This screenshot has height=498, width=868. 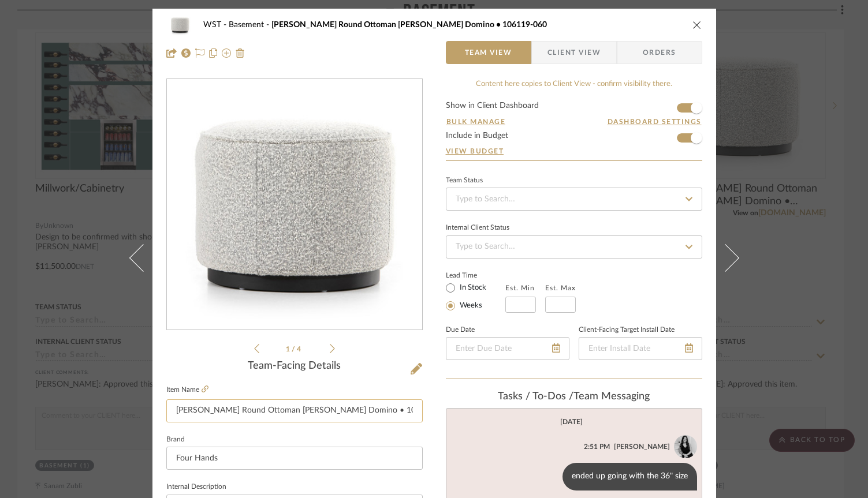 I want to click on label: Lead Time, so click(x=475, y=275).